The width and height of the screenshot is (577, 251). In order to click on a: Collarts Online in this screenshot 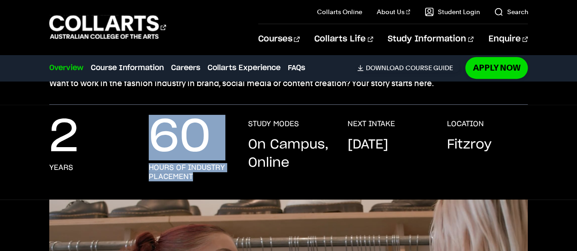, I will do `click(339, 12)`.